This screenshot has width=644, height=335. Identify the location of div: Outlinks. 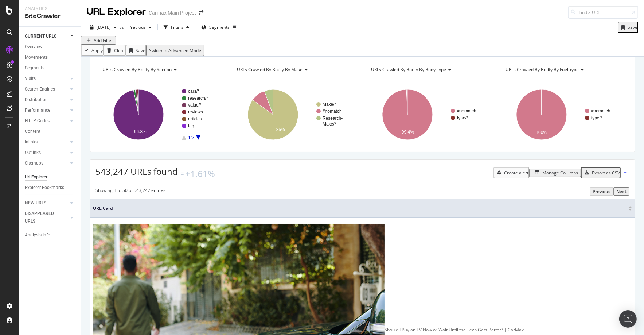
(33, 152).